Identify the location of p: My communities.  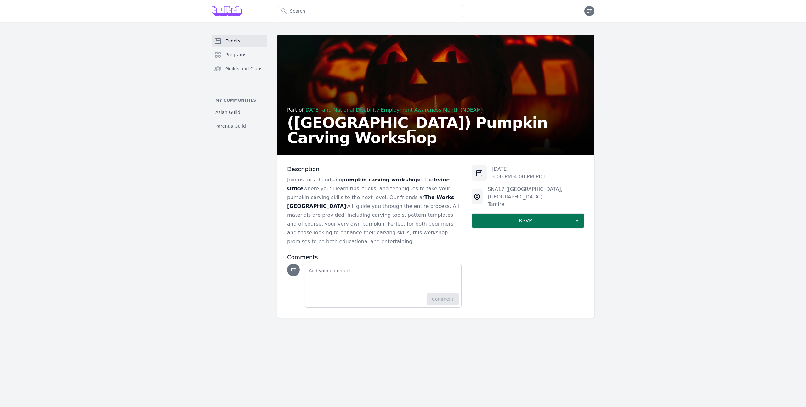
(239, 100).